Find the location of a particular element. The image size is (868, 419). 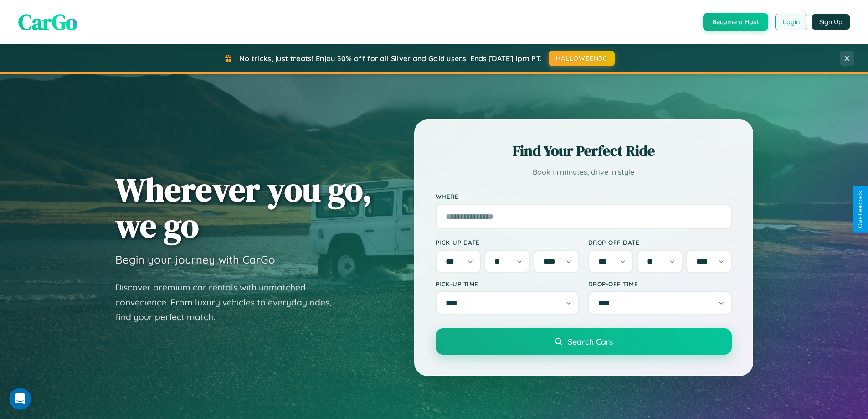

button: Search Cars is located at coordinates (584, 341).